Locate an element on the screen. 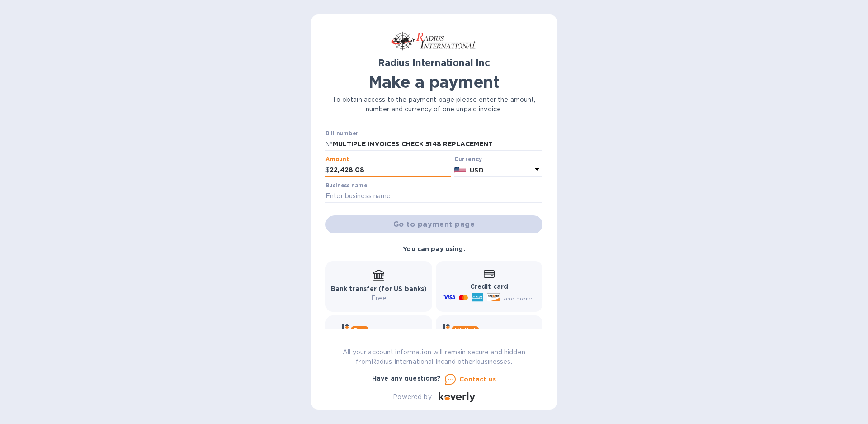  b: Have any questions? is located at coordinates (407, 378).